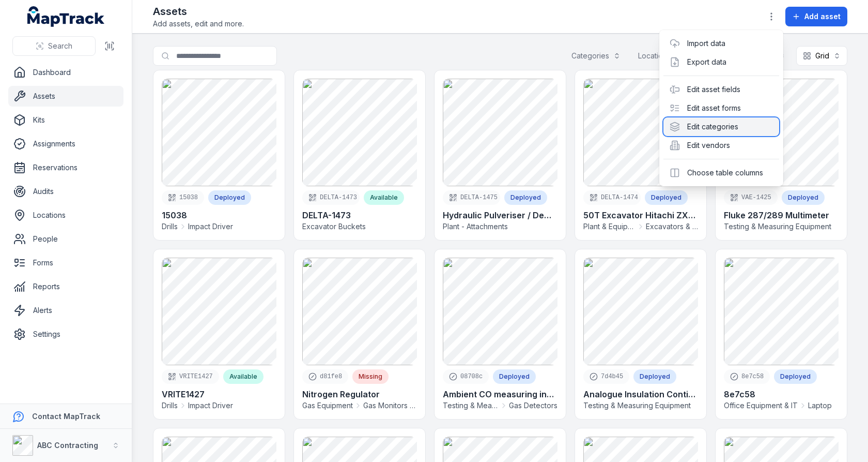 The width and height of the screenshot is (868, 462). I want to click on div: Choose table columns, so click(722, 173).